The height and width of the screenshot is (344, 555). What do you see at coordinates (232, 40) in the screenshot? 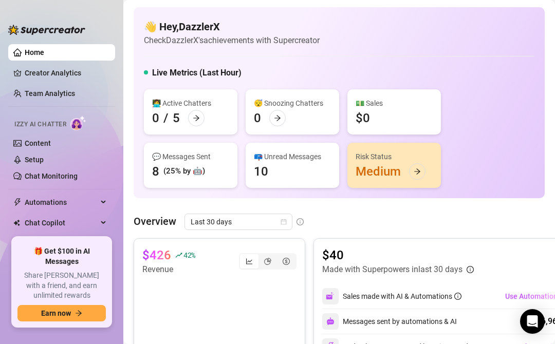
I see `article: Check DazzlerX's achievements with Supercreator` at bounding box center [232, 40].